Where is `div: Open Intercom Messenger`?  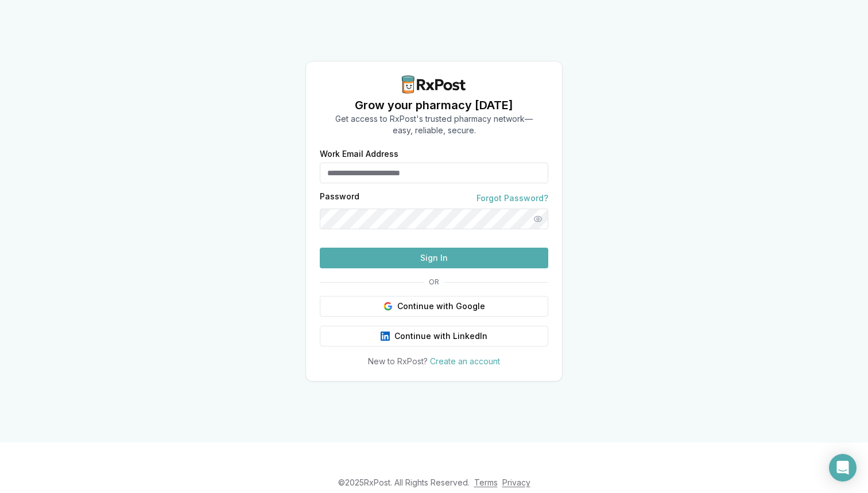 div: Open Intercom Messenger is located at coordinates (843, 468).